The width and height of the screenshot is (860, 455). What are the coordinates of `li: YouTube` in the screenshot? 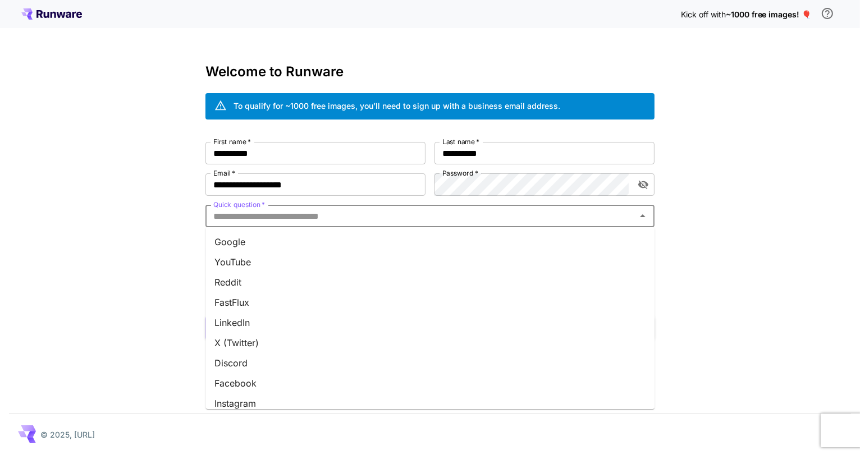 It's located at (430, 262).